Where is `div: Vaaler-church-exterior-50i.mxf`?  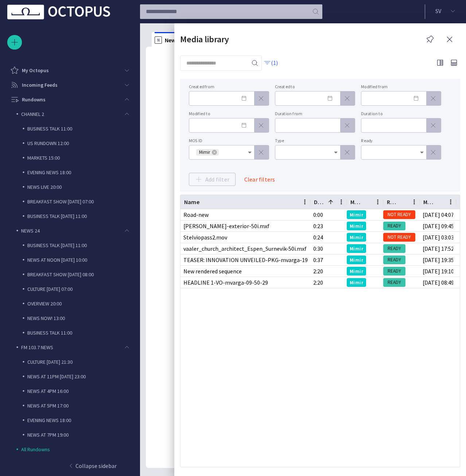 div: Vaaler-church-exterior-50i.mxf is located at coordinates (226, 226).